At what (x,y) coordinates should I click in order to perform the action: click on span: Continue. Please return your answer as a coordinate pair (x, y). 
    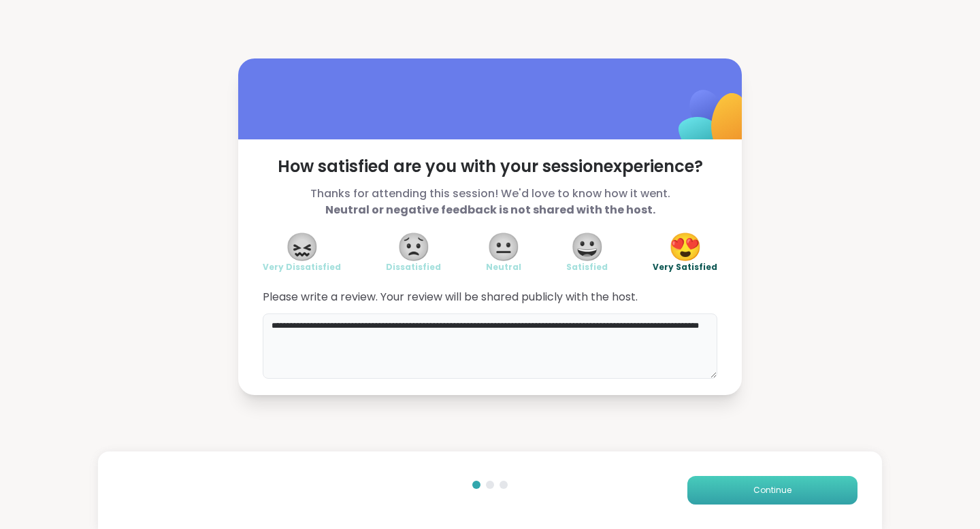
    Looking at the image, I should click on (773, 490).